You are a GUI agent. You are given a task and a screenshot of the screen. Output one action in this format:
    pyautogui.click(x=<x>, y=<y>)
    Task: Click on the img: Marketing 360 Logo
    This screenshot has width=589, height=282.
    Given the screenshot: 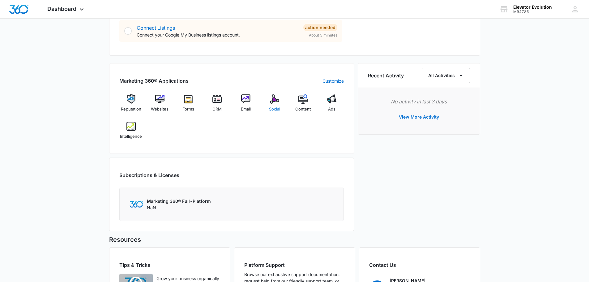 What is the action you would take?
    pyautogui.click(x=136, y=204)
    